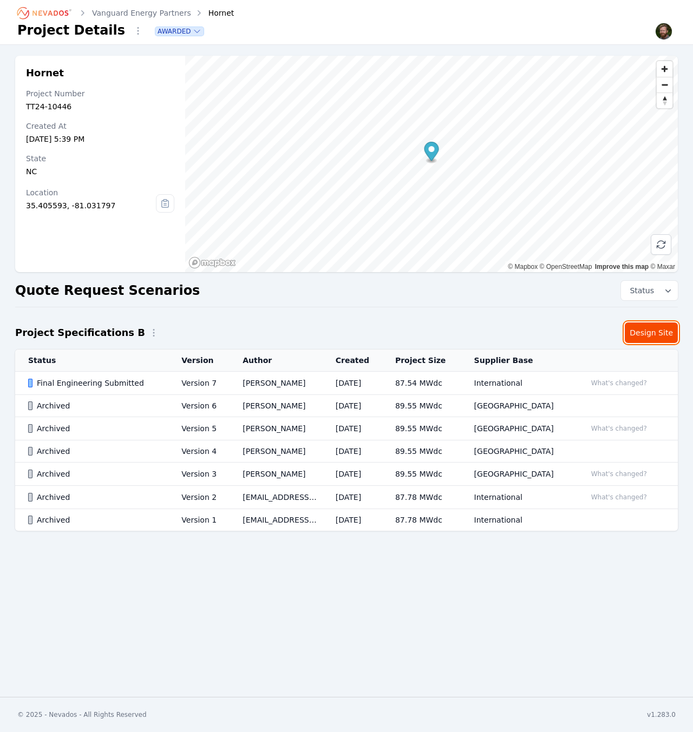 The width and height of the screenshot is (693, 732). I want to click on a: Mapbox, so click(522, 267).